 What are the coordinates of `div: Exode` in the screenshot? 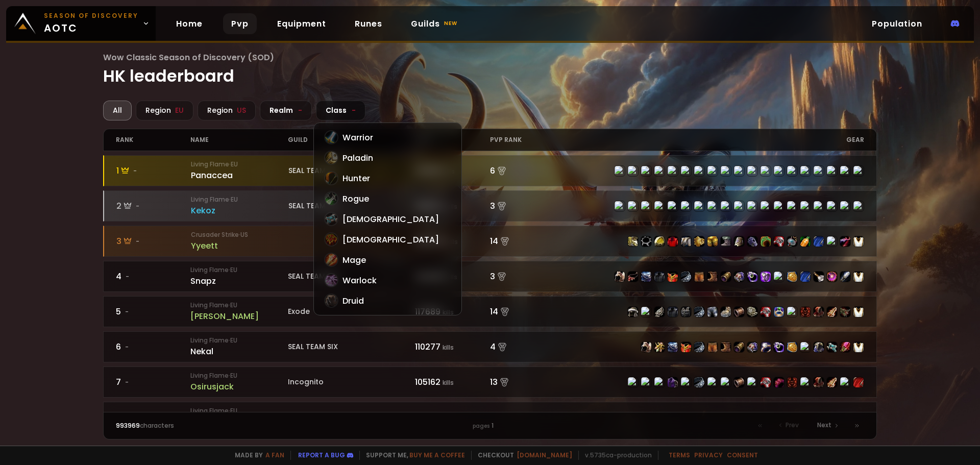 It's located at (351, 312).